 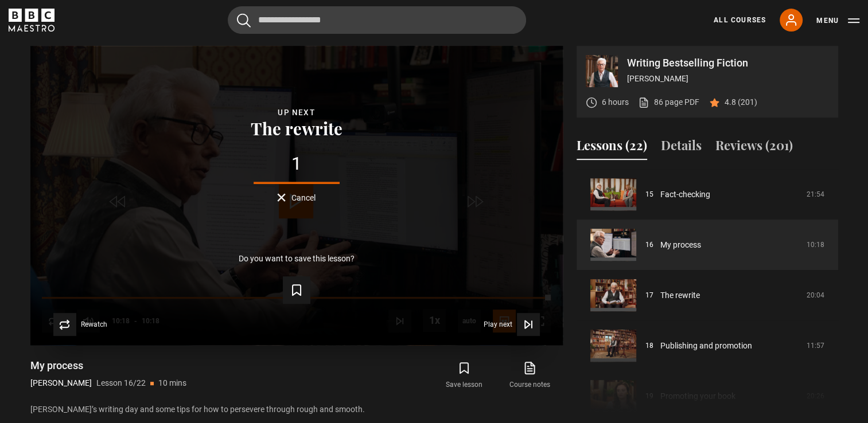 I want to click on svg: BBC Maestro, so click(x=31, y=20).